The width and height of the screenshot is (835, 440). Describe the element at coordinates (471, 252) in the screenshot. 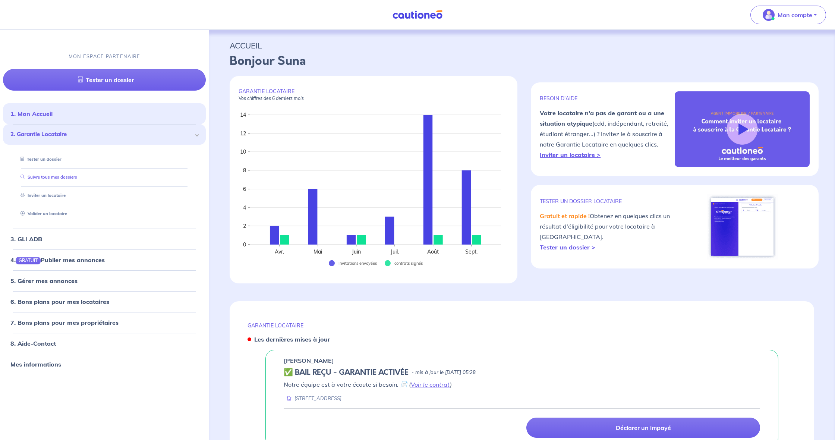

I see `text: Sept.` at that location.